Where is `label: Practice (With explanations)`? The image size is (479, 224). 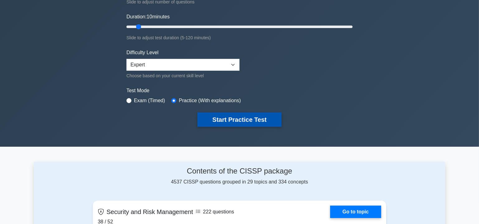
label: Practice (With explanations) is located at coordinates (210, 101).